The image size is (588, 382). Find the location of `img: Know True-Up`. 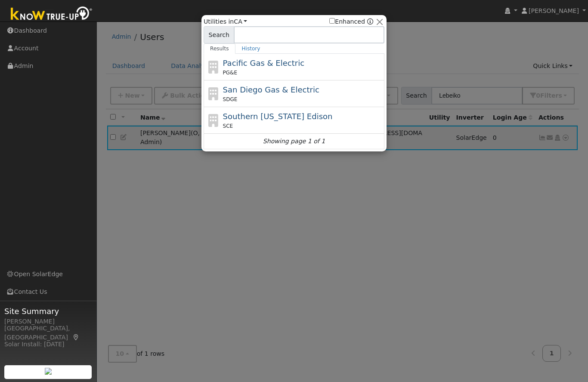

img: Know True-Up is located at coordinates (52, 14).